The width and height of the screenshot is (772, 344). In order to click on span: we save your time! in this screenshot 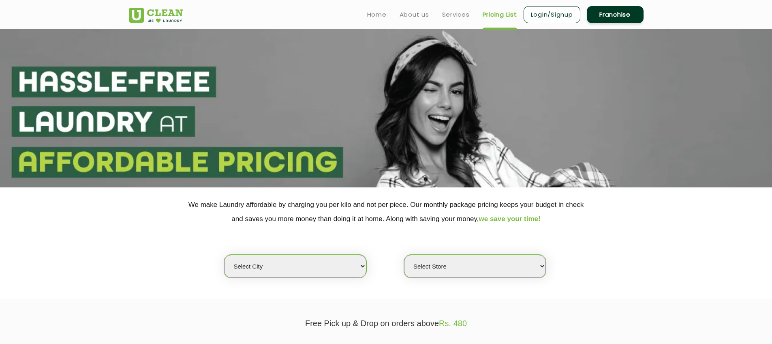, I will do `click(510, 218)`.